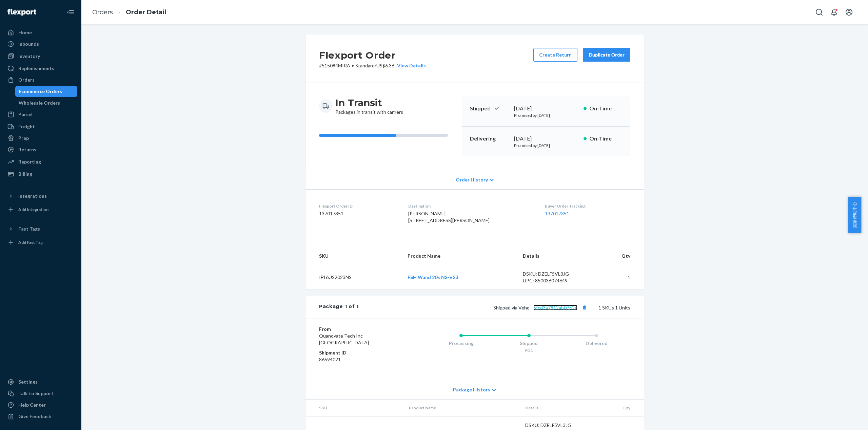  What do you see at coordinates (607, 55) in the screenshot?
I see `div: Duplicate Order` at bounding box center [607, 55].